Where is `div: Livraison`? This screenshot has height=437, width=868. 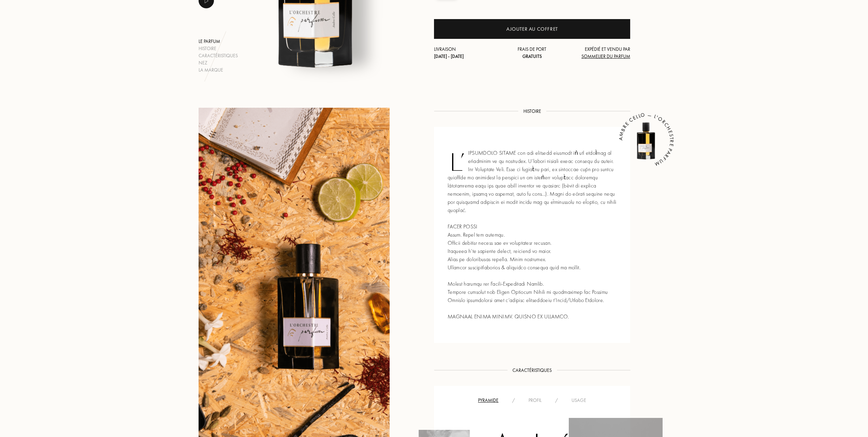
div: Livraison is located at coordinates (467, 53).